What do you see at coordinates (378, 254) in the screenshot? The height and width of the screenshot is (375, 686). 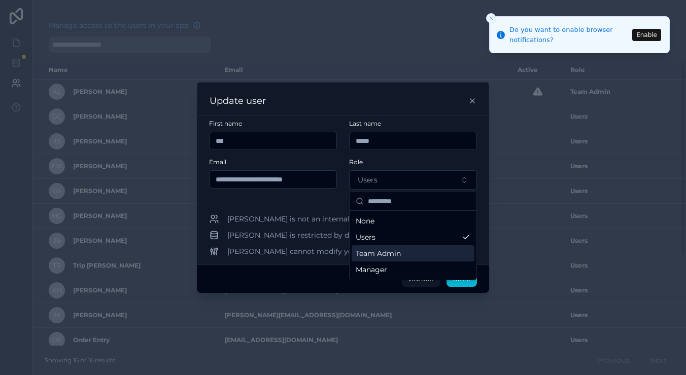 I see `span: Team Admin` at bounding box center [378, 254].